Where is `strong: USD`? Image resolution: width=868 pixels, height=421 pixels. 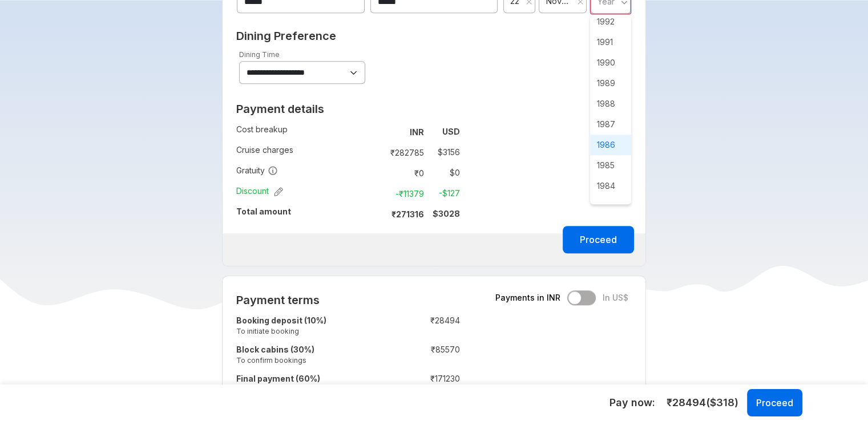 strong: USD is located at coordinates (451, 131).